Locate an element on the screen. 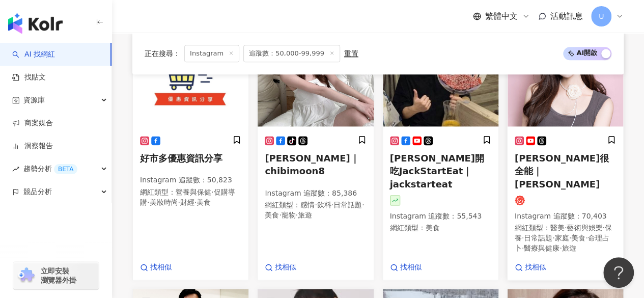 This screenshot has width=644, height=298. span: 追蹤數：50,000-99,999 is located at coordinates (292, 54).